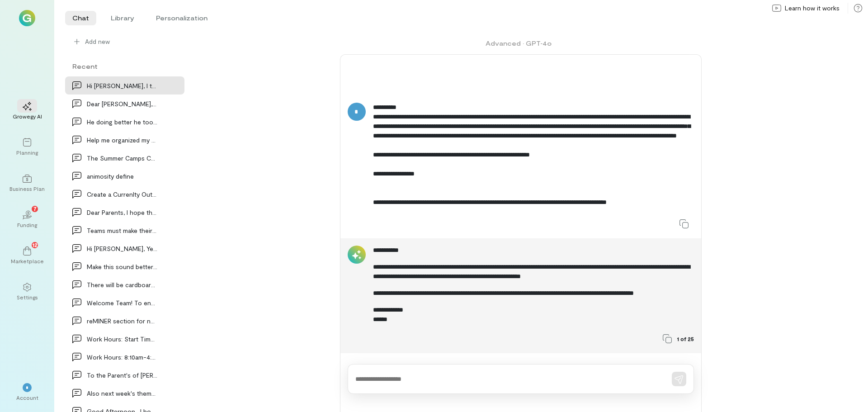  What do you see at coordinates (125, 66) in the screenshot?
I see `div: Recent` at bounding box center [125, 66].